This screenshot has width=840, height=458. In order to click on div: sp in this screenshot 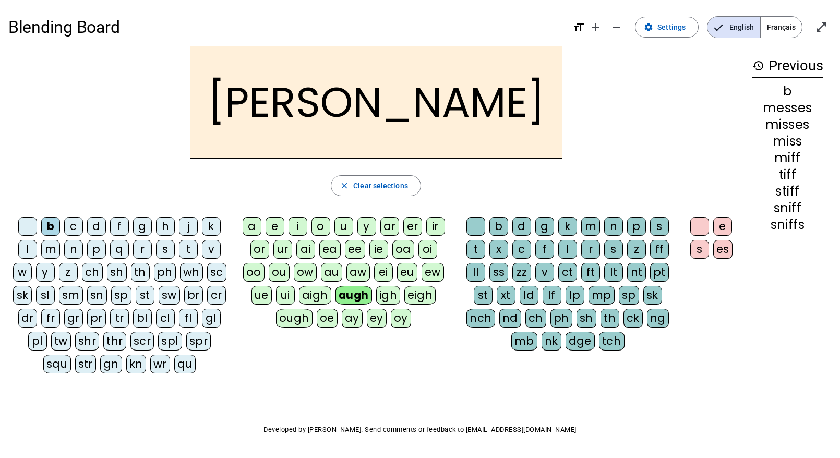, I will do `click(628, 295)`.